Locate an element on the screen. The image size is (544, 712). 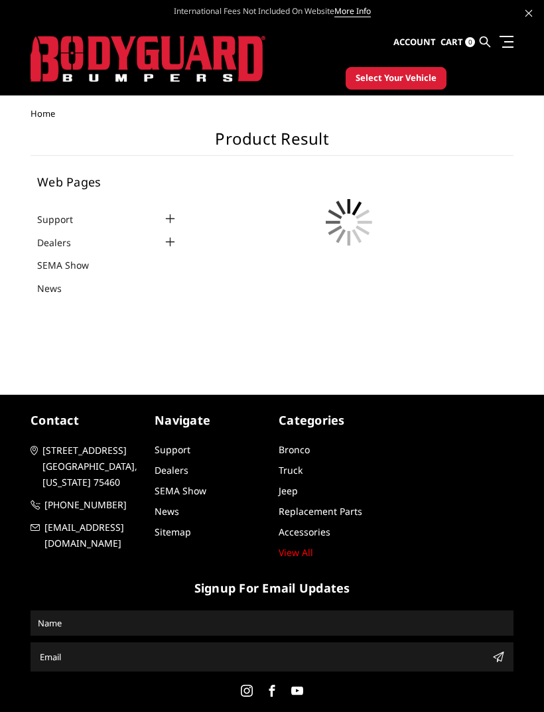
span: Account is located at coordinates (415, 42).